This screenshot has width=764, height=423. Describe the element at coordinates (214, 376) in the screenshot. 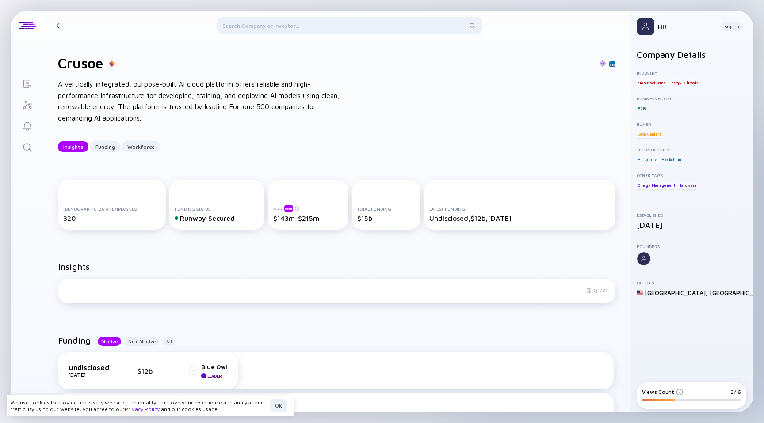

I see `div: Leader` at that location.